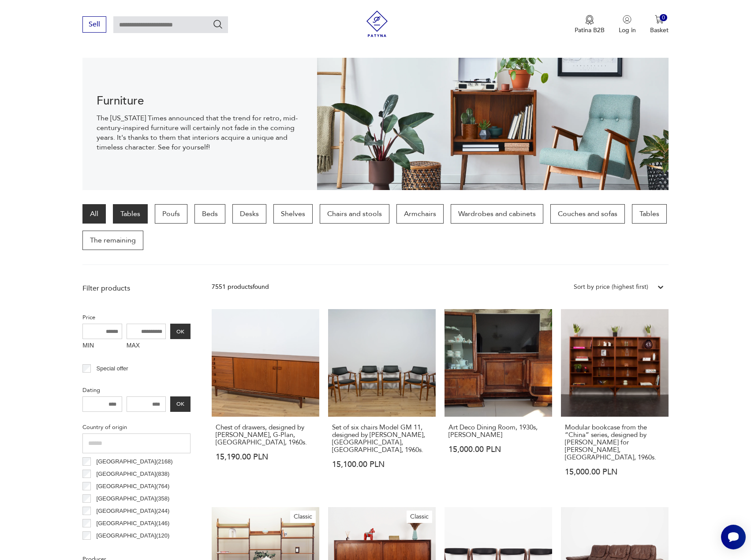  I want to click on font: 838, so click(163, 473).